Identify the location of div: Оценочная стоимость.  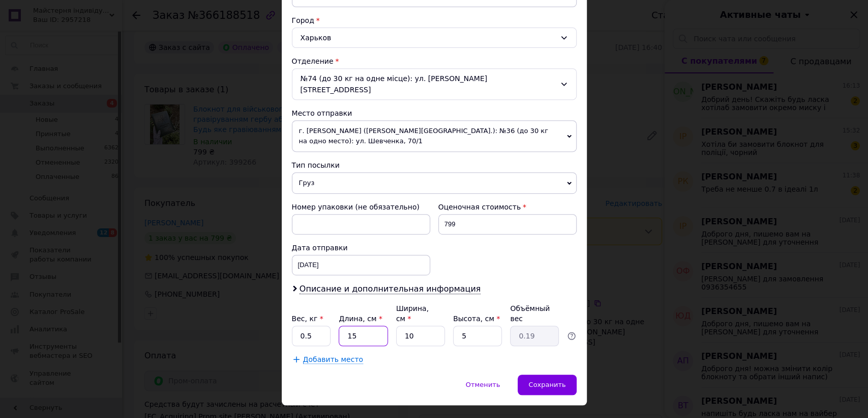
(508, 207).